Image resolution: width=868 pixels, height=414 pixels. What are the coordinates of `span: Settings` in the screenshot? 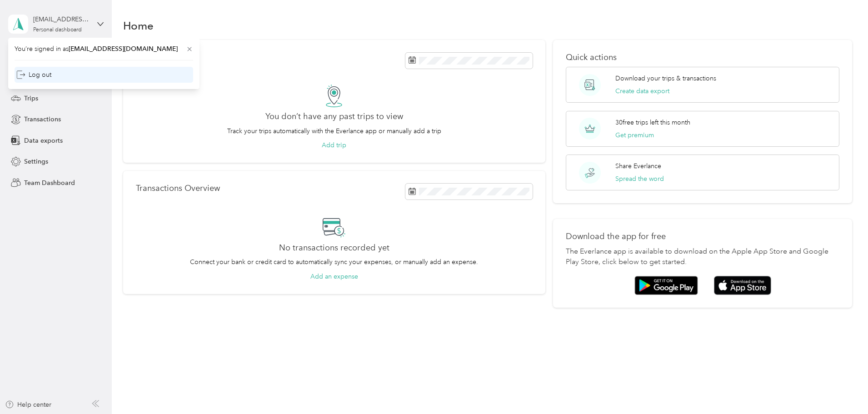 It's located at (36, 161).